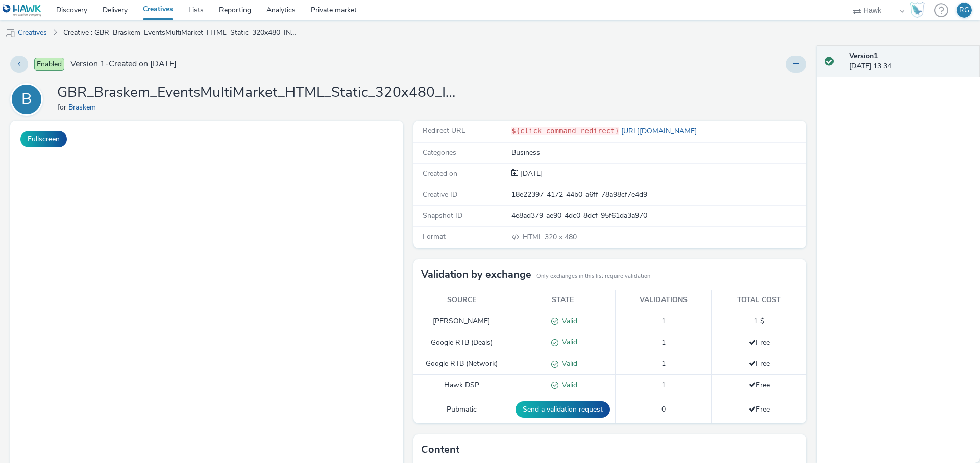  What do you see at coordinates (533, 237) in the screenshot?
I see `span: HTML` at bounding box center [533, 237].